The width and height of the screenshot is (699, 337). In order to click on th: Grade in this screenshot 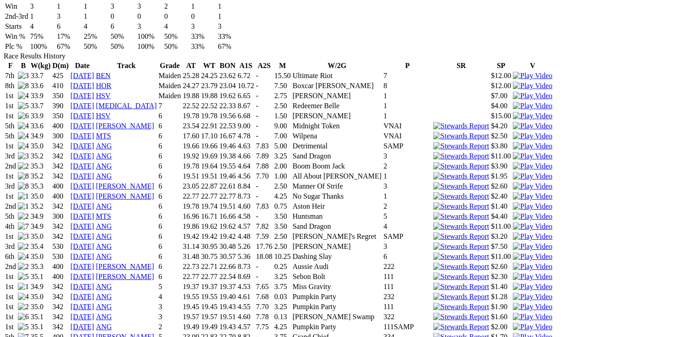, I will do `click(170, 66)`.